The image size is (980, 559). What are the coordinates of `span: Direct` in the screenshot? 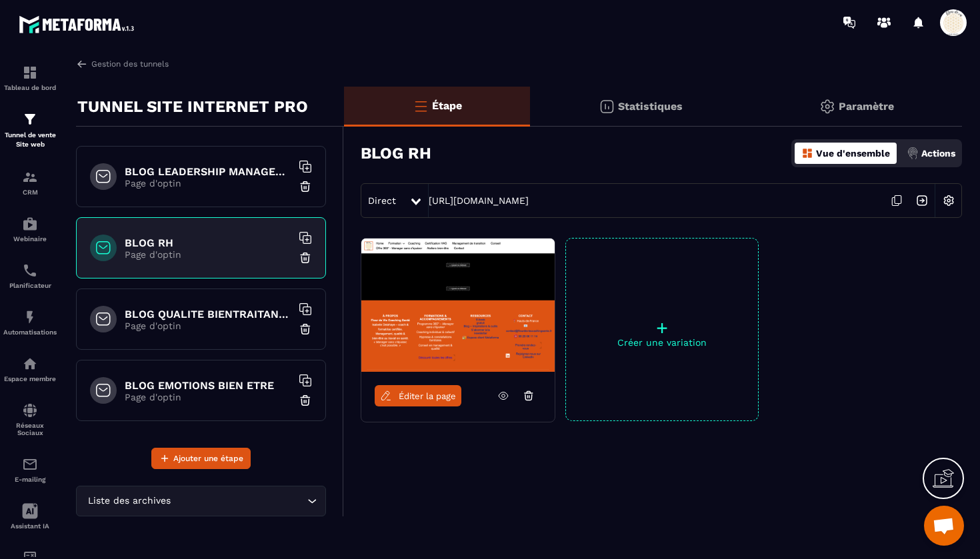 It's located at (382, 200).